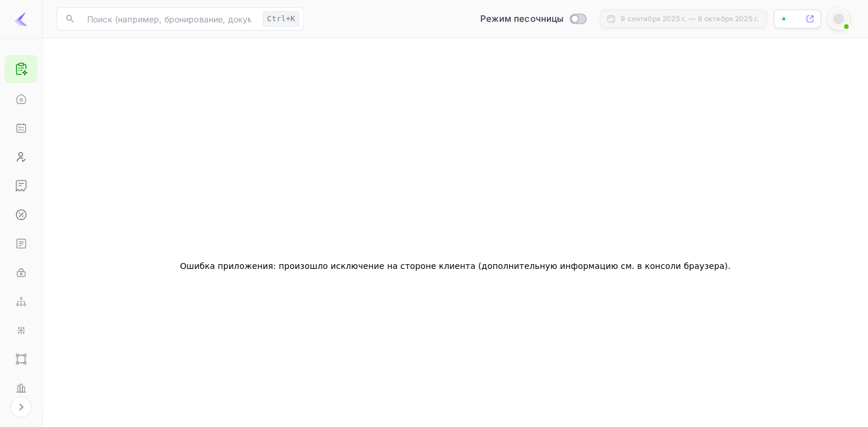  Describe the element at coordinates (21, 301) in the screenshot. I see `a: Веб - крючки` at that location.